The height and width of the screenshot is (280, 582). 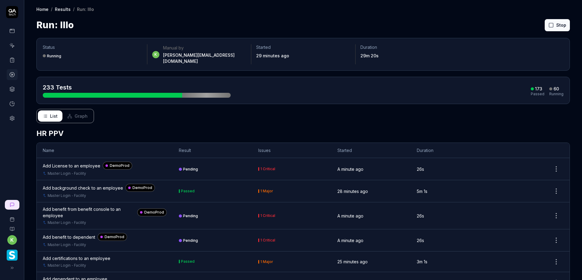 What do you see at coordinates (57, 87) in the screenshot?
I see `span: 233 Tests` at bounding box center [57, 87].